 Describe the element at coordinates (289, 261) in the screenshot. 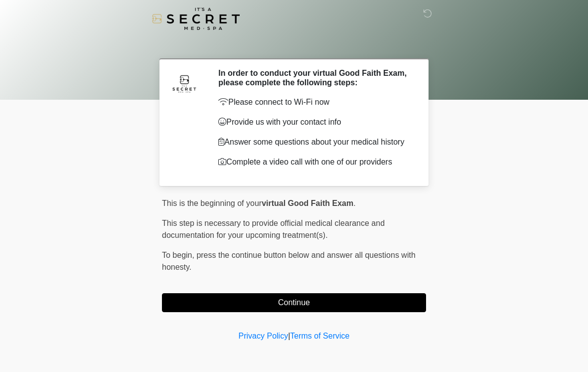

I see `span: press the continue button below and answer all questions with honesty.` at that location.